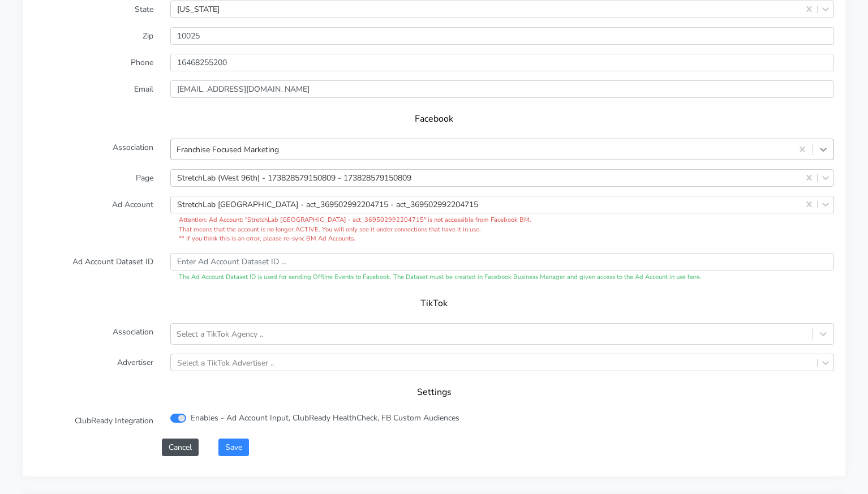 The image size is (868, 494). I want to click on input: Enter Zip .., so click(502, 36).